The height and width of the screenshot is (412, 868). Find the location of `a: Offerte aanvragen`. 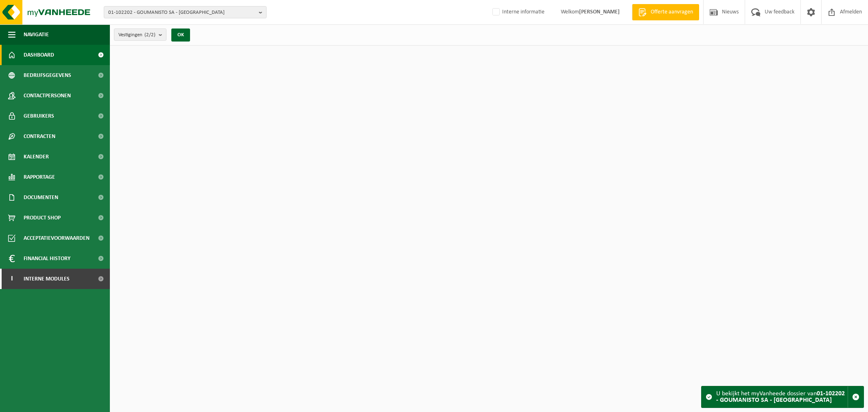

a: Offerte aanvragen is located at coordinates (666, 12).